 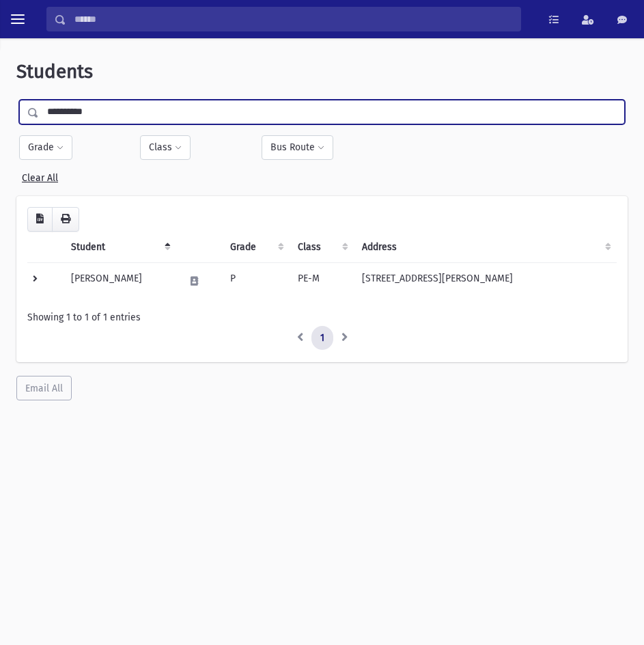 I want to click on a: Clear All, so click(x=40, y=175).